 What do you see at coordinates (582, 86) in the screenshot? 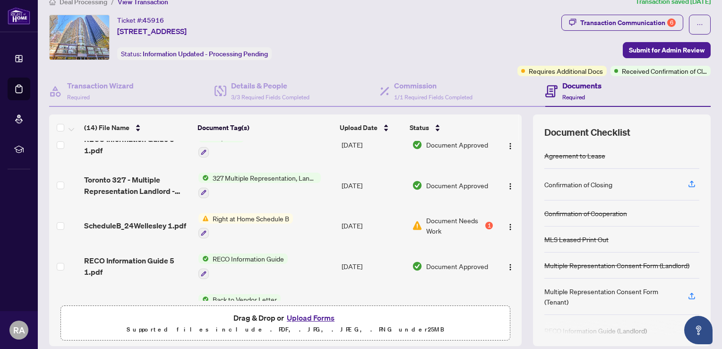
I see `h4: Documents` at bounding box center [582, 86].